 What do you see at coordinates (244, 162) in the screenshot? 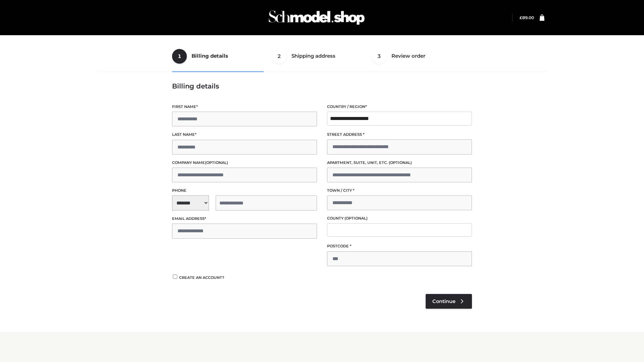
I see `label: Company name` at bounding box center [244, 162].